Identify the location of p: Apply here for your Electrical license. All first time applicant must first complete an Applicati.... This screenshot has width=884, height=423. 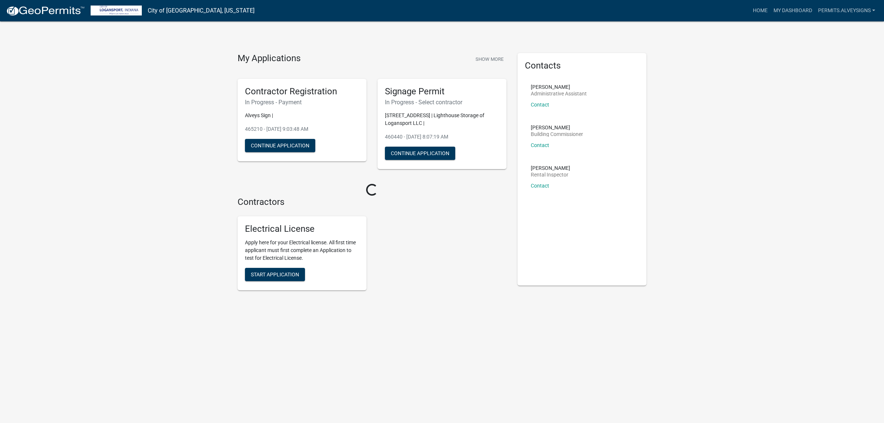
(302, 250).